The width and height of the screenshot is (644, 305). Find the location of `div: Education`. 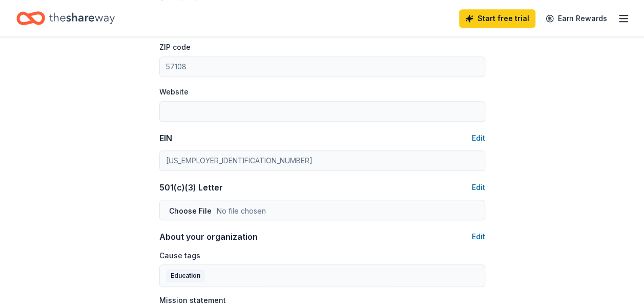

div: Education is located at coordinates (186, 276).